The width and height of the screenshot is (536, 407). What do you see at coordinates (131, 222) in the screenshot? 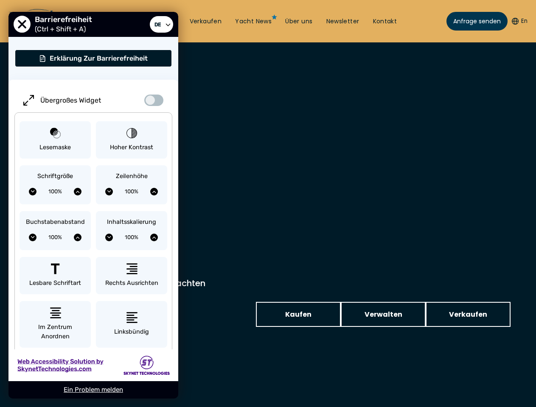
I see `span: Inhaltsskalierung` at bounding box center [131, 222].